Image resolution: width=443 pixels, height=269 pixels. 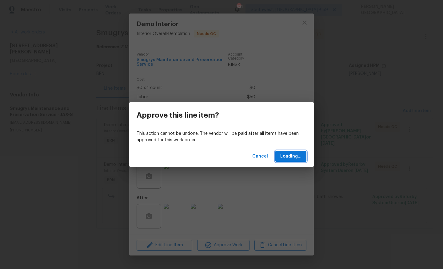 I want to click on h3: Approve this line item?, so click(x=178, y=115).